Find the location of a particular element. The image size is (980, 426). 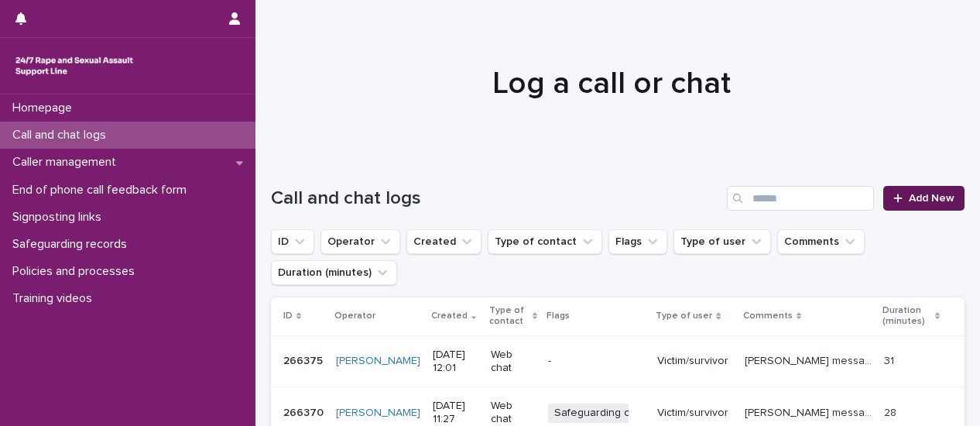

p: Hannah messaged to talk about her feelings having been raped and assaulted by penetration recentl... is located at coordinates (809, 360).